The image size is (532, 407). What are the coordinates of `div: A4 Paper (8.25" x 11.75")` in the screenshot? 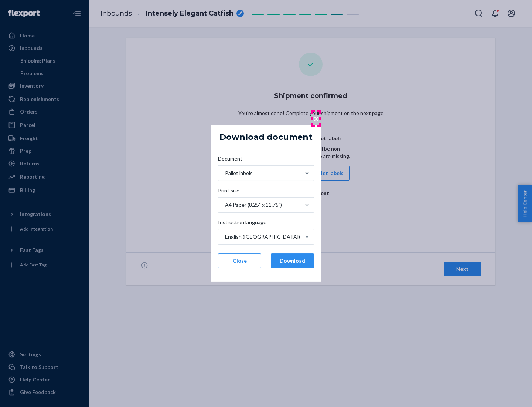 It's located at (254, 205).